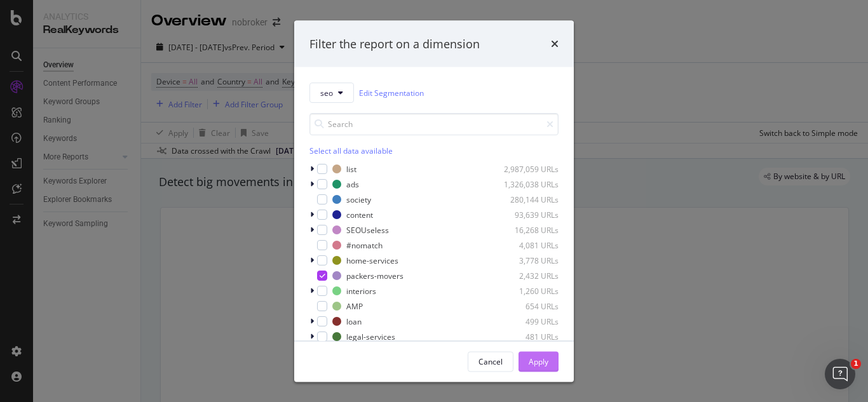 Image resolution: width=868 pixels, height=402 pixels. Describe the element at coordinates (352, 168) in the screenshot. I see `div: list` at that location.